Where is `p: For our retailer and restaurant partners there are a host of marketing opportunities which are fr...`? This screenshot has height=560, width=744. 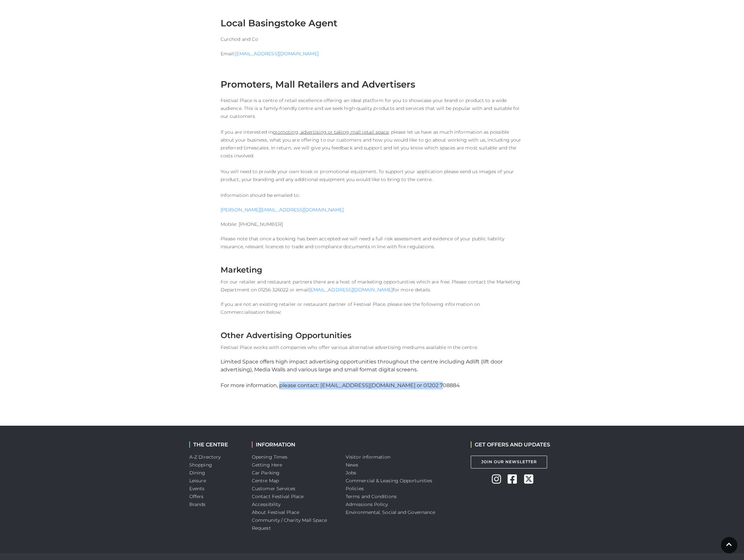 p: For our retailer and restaurant partners there are a host of marketing opportunities which are fr... is located at coordinates (372, 286).